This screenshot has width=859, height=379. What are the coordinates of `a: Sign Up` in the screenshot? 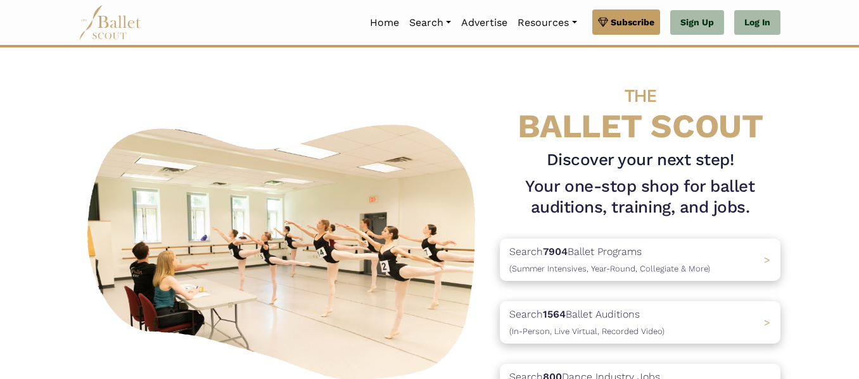 It's located at (697, 23).